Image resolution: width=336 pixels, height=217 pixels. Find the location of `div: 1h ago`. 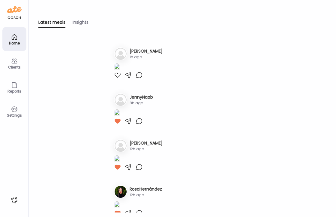

div: 1h ago is located at coordinates (146, 57).